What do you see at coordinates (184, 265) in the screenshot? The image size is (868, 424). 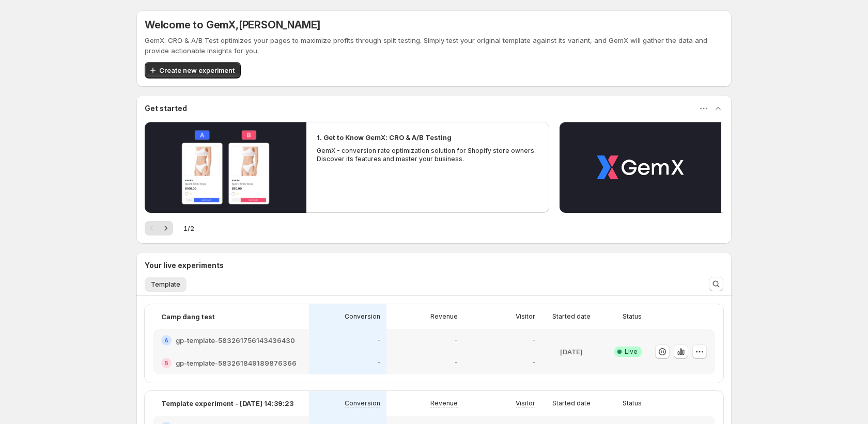 I see `h3: Your live experiments` at bounding box center [184, 265].